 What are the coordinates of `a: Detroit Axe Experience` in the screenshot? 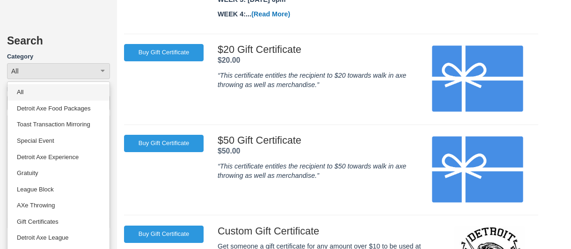 It's located at (58, 157).